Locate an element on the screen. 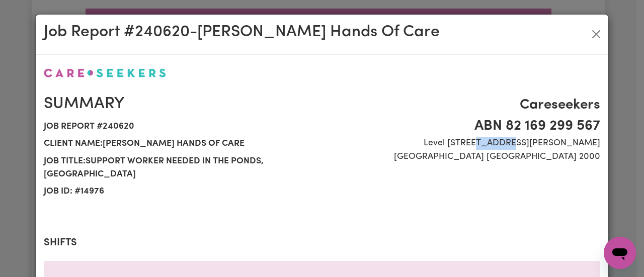  span: ABN 82 169 299 567 is located at coordinates (464, 126).